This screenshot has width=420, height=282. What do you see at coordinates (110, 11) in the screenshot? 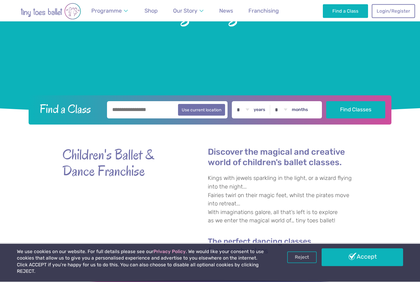
I see `a: Programme` at bounding box center [110, 11].